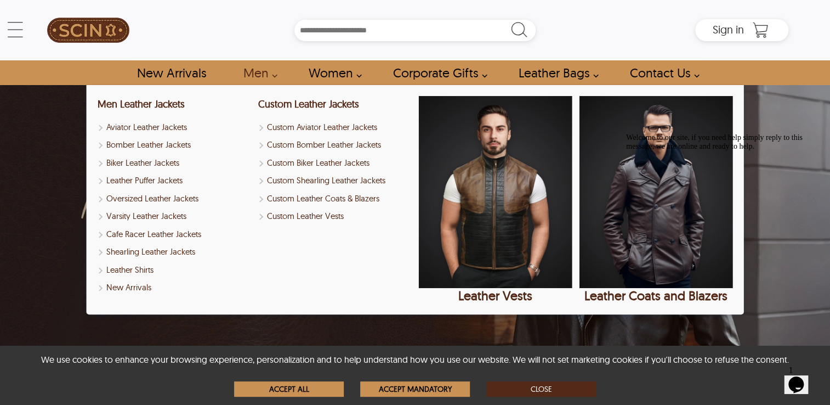  Describe the element at coordinates (257, 72) in the screenshot. I see `a: shop men's leather jackets` at that location.